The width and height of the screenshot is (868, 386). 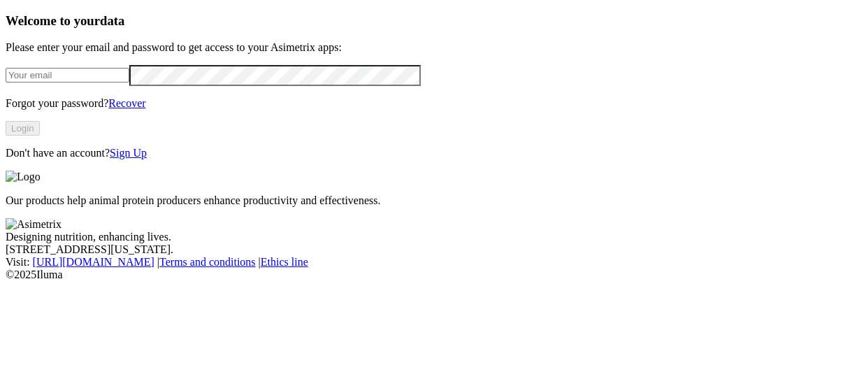 What do you see at coordinates (434, 153) in the screenshot?
I see `p: Don't have an account?` at bounding box center [434, 153].